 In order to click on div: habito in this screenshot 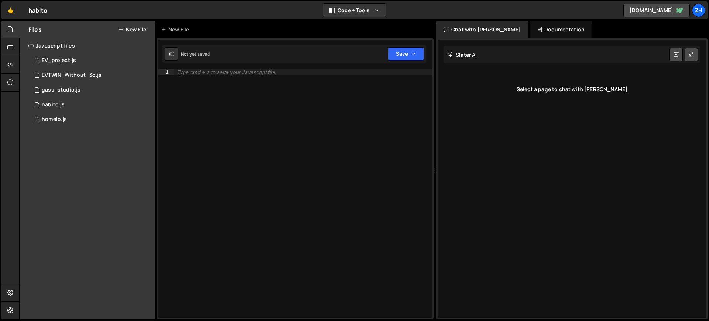, I will do `click(38, 10)`.